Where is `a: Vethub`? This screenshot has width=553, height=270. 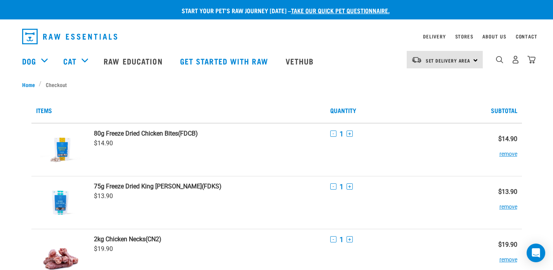
a: Vethub is located at coordinates (301, 61).